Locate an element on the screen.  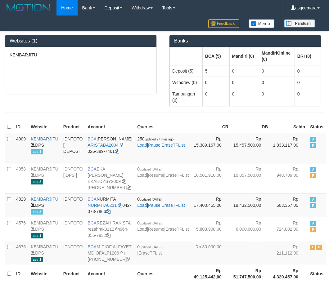
td: Rp 19.432.500,00 is located at coordinates (251, 205).